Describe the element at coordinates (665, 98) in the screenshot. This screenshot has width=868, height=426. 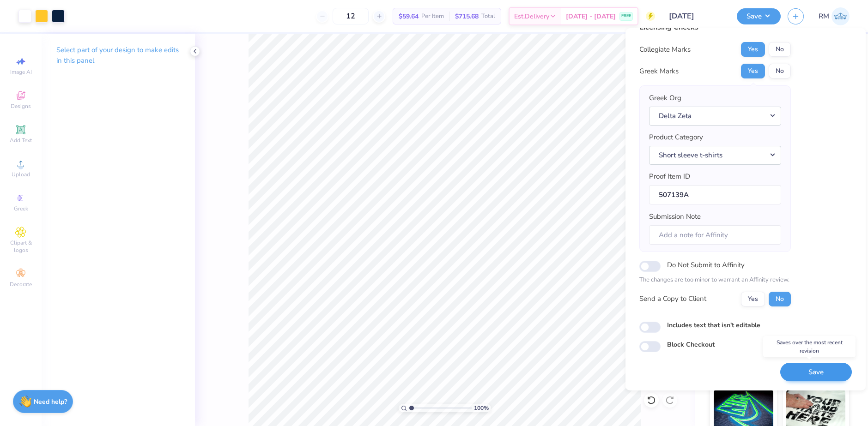
I see `label: Greek Org` at that location.